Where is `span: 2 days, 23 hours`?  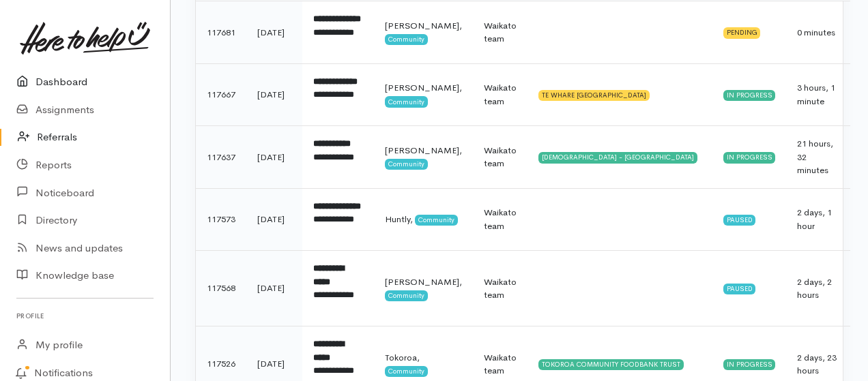
span: 2 days, 23 hours is located at coordinates (816, 364).